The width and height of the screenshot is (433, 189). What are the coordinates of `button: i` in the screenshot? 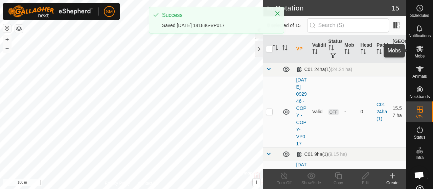 It's located at (257, 183).